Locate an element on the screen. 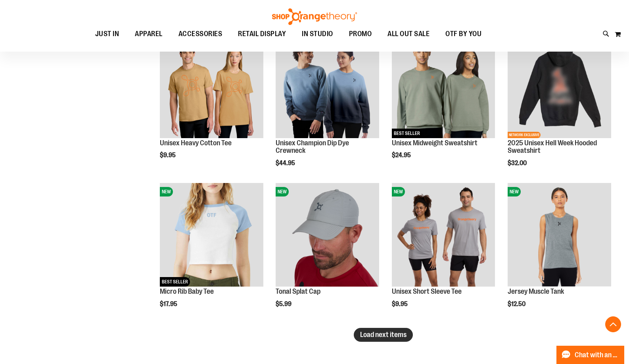 This screenshot has width=629, height=364. span: $32.00 is located at coordinates (518, 163).